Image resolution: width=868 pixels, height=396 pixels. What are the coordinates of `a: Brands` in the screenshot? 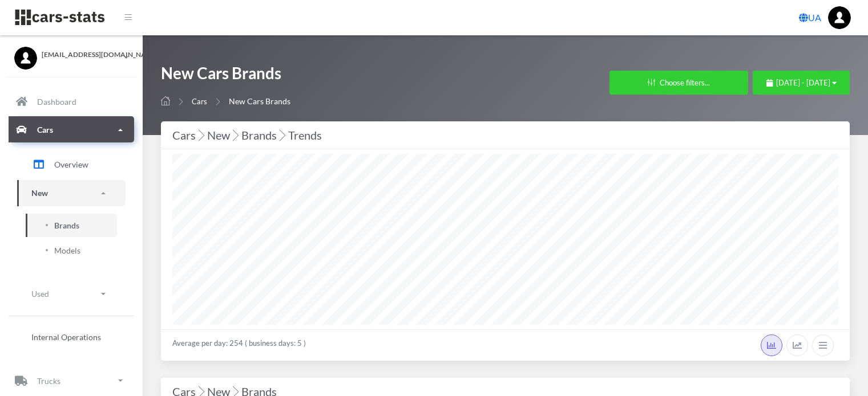 It's located at (72, 225).